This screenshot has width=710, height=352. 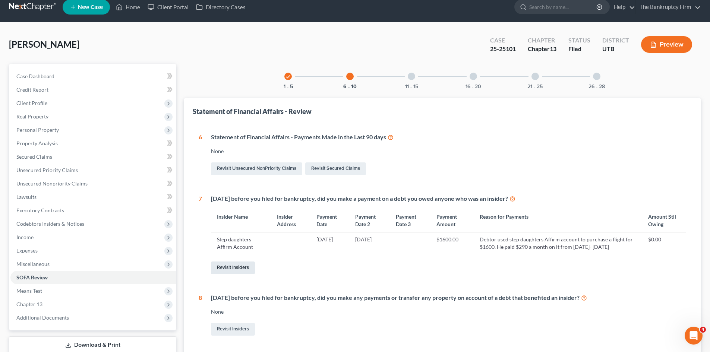 I want to click on span: Unsecured Nonpriority Claims, so click(x=52, y=183).